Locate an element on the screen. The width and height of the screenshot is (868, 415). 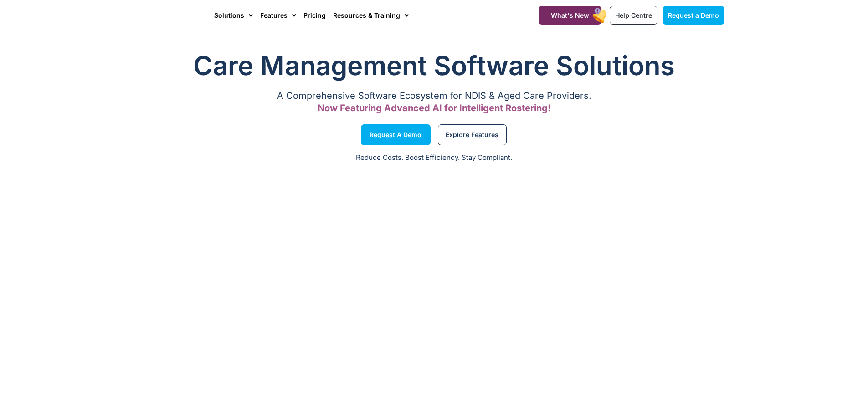
p: A Comprehensive Software Ecosystem for NDIS & Aged Care Providers. is located at coordinates (434, 96).